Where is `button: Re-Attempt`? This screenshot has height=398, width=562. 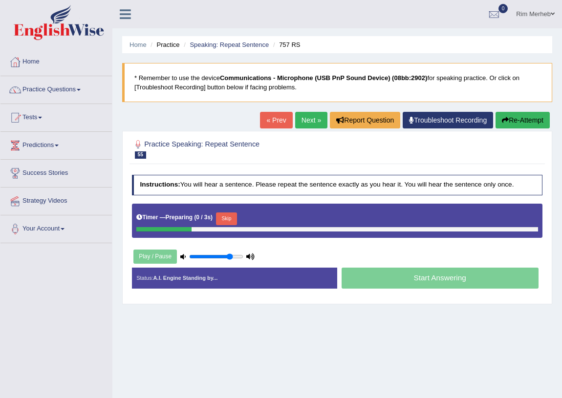
button: Re-Attempt is located at coordinates (522, 120).